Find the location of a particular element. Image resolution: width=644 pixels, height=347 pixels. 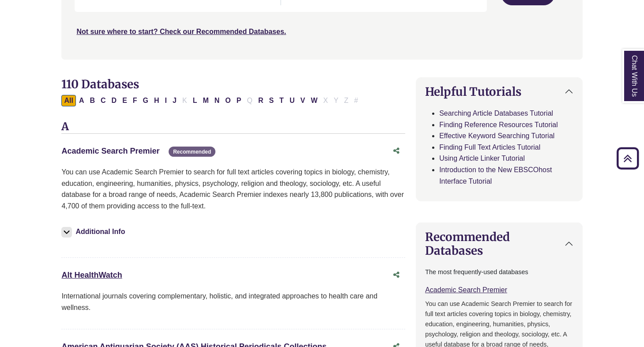

button: Filter Results V is located at coordinates (303, 101).